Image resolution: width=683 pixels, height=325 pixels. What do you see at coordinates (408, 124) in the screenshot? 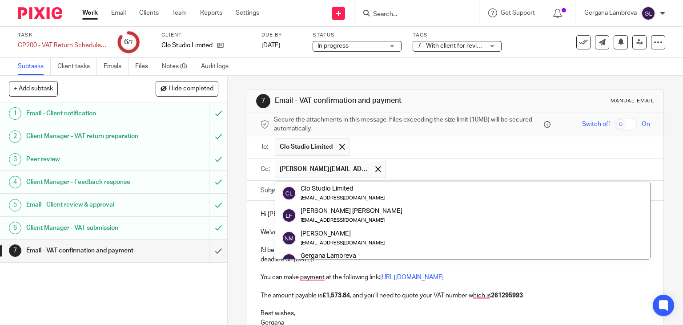
I see `span: Secure the attachments in this message. Files exceeding the size limit (10MB) will be secured aut...` at bounding box center [408, 124].